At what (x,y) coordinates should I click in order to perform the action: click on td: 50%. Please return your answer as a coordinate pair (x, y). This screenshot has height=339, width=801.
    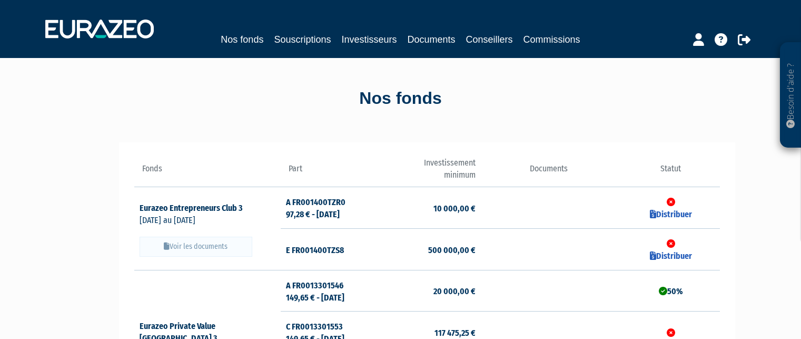
    Looking at the image, I should click on (670, 290).